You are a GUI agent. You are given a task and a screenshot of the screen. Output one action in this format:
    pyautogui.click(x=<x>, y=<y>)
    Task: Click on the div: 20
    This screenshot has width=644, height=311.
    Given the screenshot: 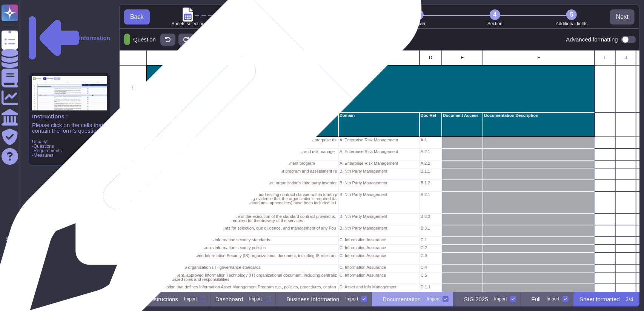 What is the action you would take?
    pyautogui.click(x=133, y=268)
    